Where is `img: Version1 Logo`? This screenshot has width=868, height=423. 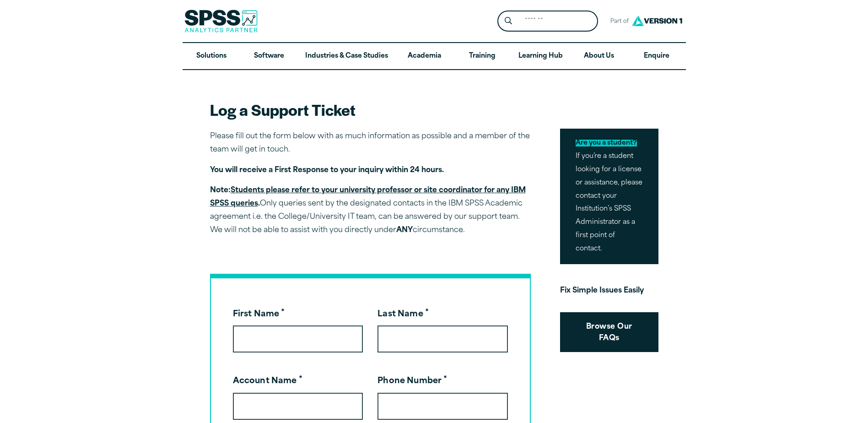 img: Version1 Logo is located at coordinates (658, 20).